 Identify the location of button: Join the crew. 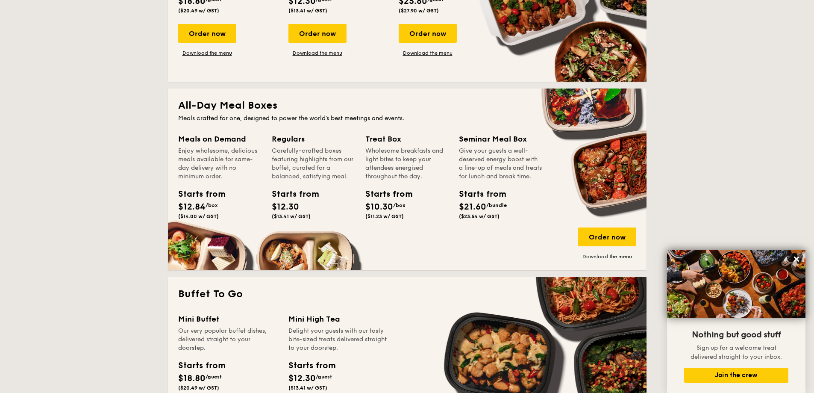
(737, 375).